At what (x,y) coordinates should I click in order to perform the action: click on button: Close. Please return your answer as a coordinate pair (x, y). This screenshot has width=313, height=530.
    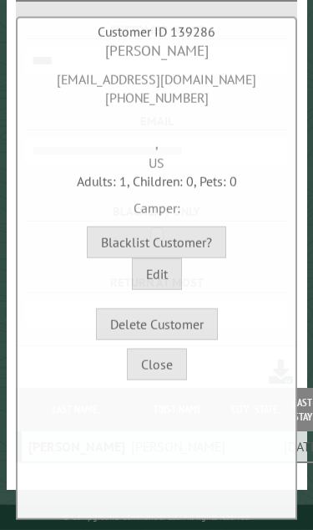
    Looking at the image, I should click on (157, 364).